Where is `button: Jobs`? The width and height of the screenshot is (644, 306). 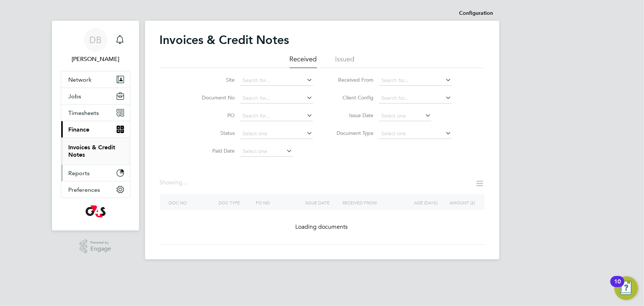 button: Jobs is located at coordinates (96, 96).